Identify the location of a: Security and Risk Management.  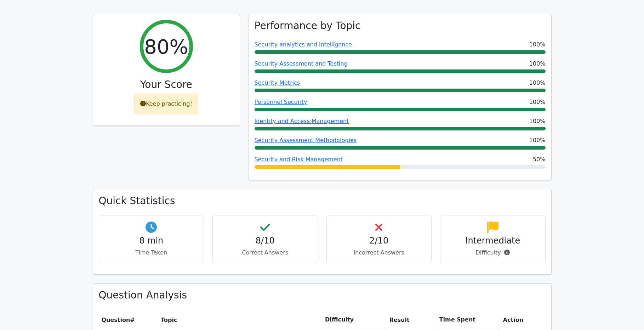
(298, 159).